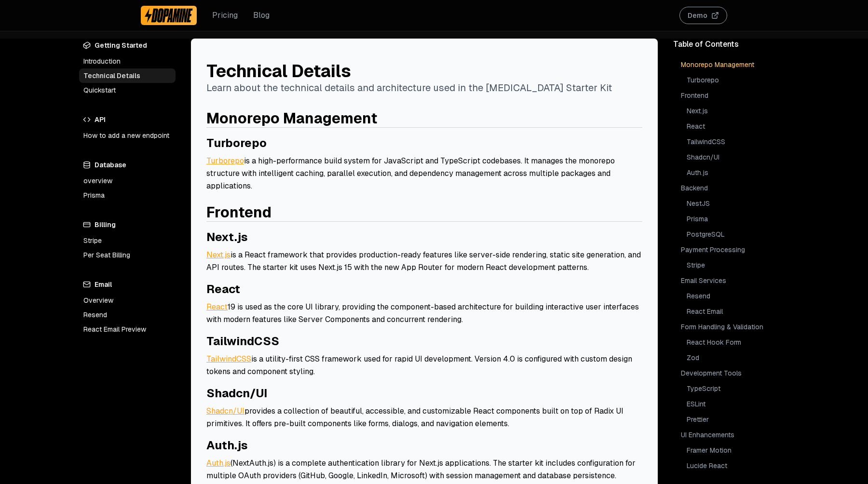 The width and height of the screenshot is (868, 484). I want to click on p: is a React framework that provides production-ready features like server-side rendering, static s..., so click(425, 261).